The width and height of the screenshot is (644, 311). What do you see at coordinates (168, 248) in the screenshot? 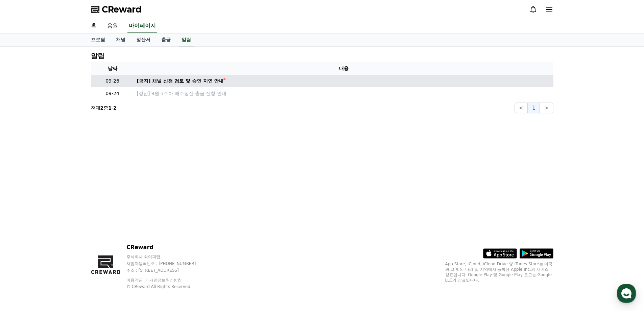
I see `p: CReward` at bounding box center [168, 248].